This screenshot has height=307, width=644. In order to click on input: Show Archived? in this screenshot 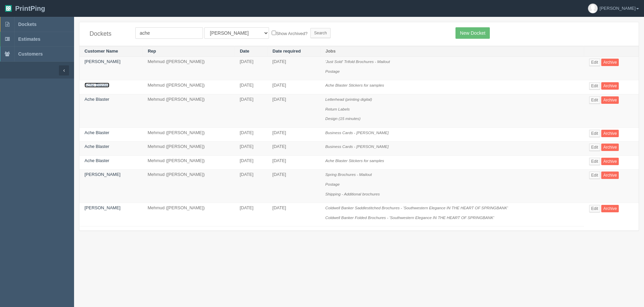, I will do `click(274, 33)`.